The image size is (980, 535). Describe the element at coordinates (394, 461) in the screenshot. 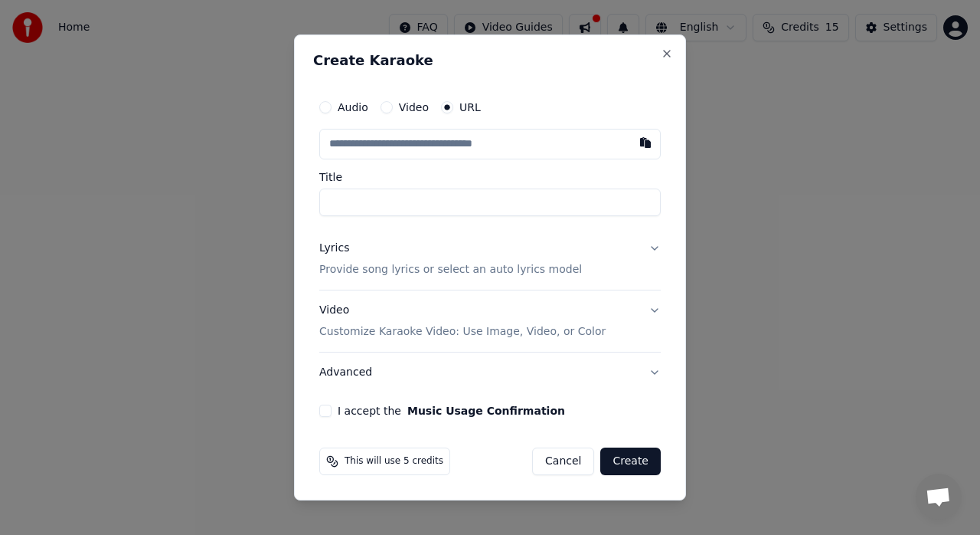

I see `span: This will use 5 credits` at that location.